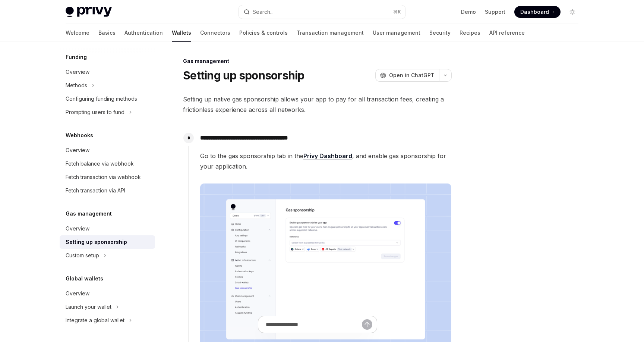 This screenshot has width=644, height=342. Describe the element at coordinates (107, 99) in the screenshot. I see `a: Configuring funding methods` at that location.